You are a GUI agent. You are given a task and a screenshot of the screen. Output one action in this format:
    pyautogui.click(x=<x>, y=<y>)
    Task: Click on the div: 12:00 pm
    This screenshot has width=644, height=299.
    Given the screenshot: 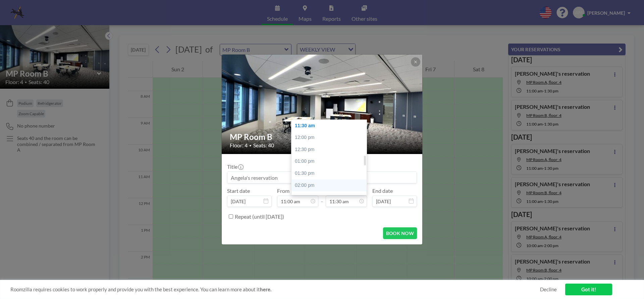 What is the action you would take?
    pyautogui.click(x=331, y=138)
    